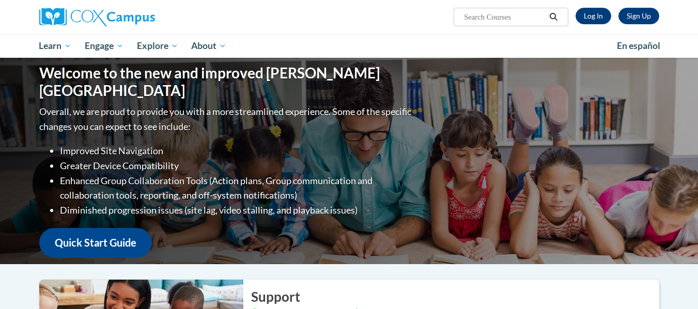 This screenshot has width=698, height=309. I want to click on img: Cox Campus, so click(97, 17).